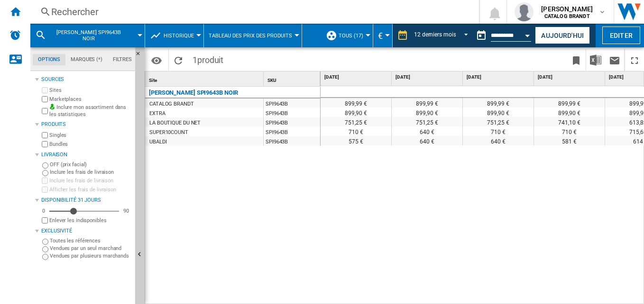  Describe the element at coordinates (45, 190) in the screenshot. I see `input: Afficher les frais de livraison` at that location.